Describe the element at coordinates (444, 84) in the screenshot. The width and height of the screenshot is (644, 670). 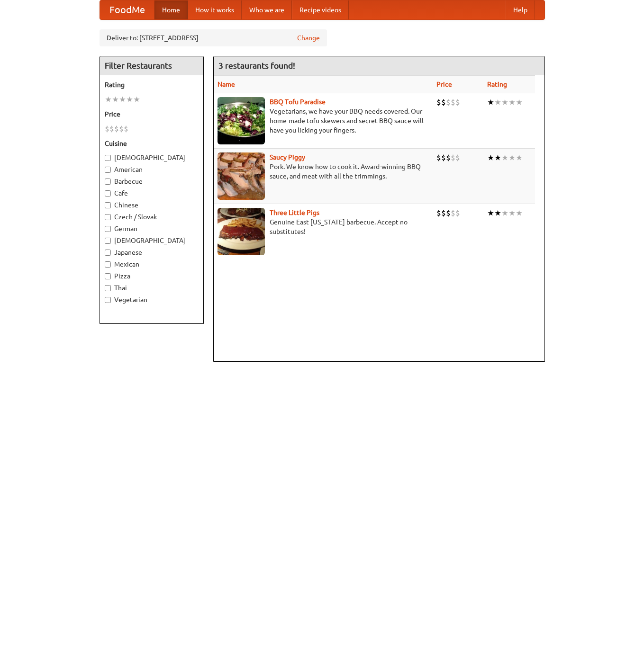
I see `a: Price` at that location.